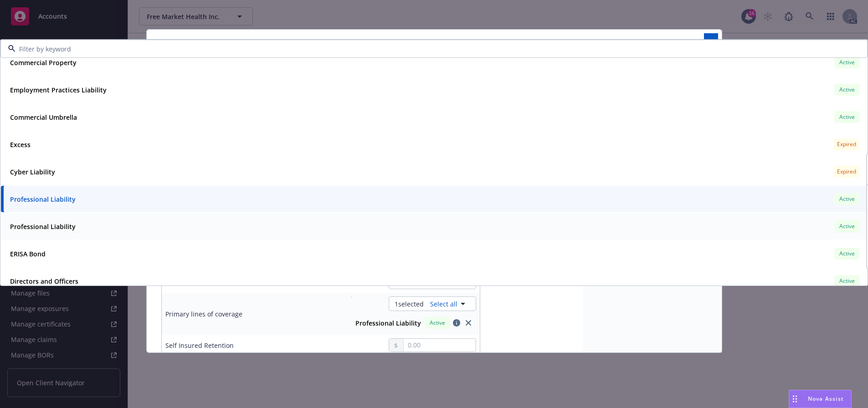 This screenshot has height=408, width=868. What do you see at coordinates (679, 42) in the screenshot?
I see `span: Cancel` at bounding box center [679, 42].